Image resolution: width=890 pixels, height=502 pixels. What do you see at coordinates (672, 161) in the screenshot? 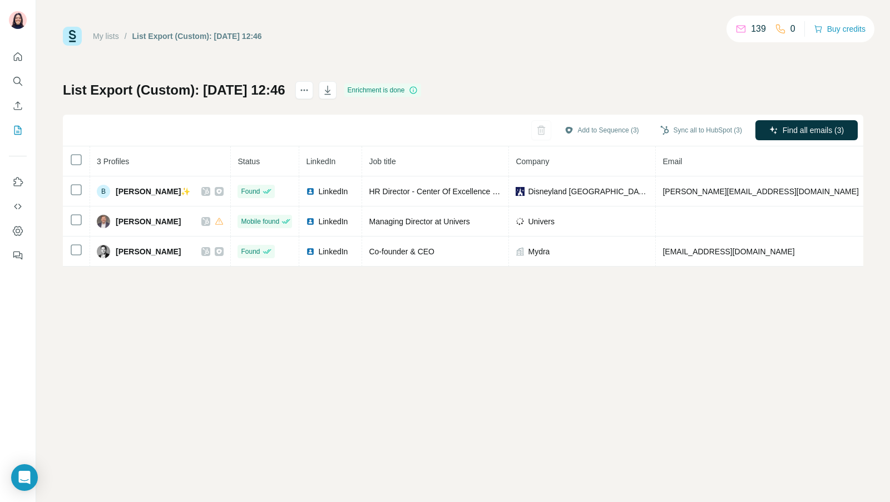
I see `span: Email` at bounding box center [672, 161].